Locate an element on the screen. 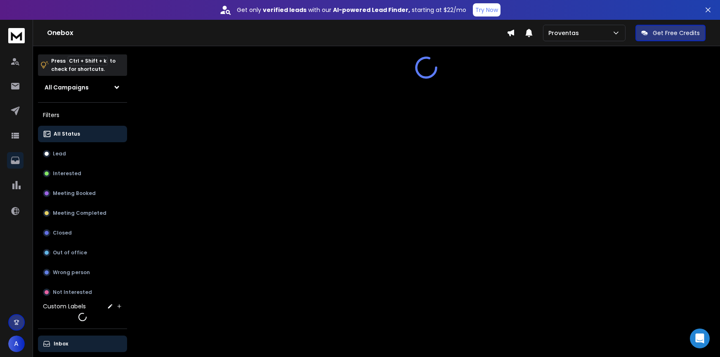 The height and width of the screenshot is (357, 720). span: Ctrl + Shift + k is located at coordinates (87, 61).